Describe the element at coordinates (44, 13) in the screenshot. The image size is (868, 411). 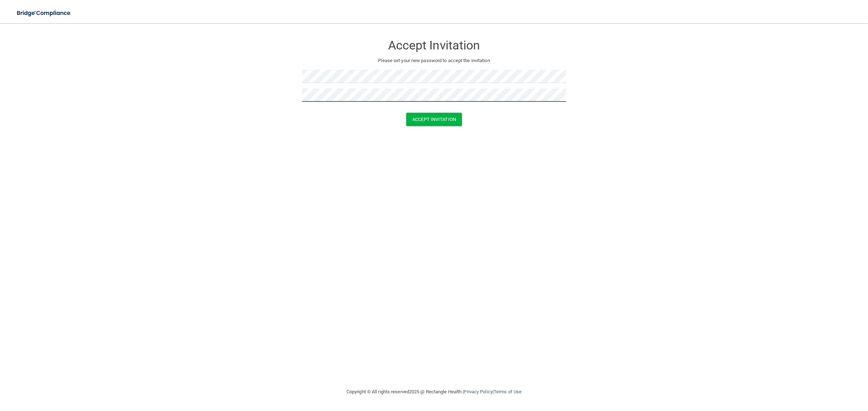
I see `img: bridge_compliance_login_screen.278c3ca4.svg` at that location.